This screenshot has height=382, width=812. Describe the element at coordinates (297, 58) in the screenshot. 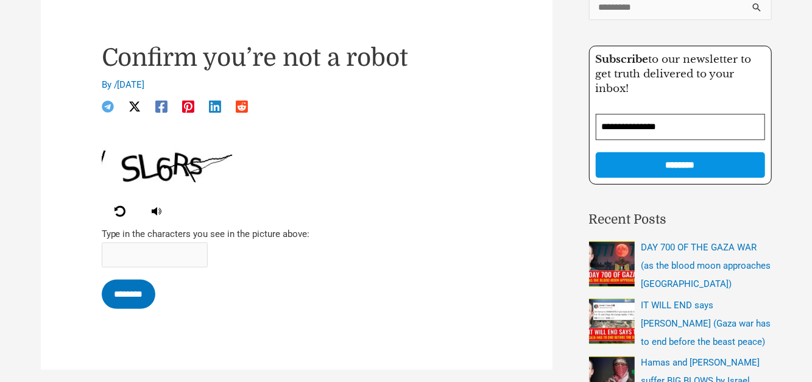

I see `h1: Confirm you’re not a robot` at that location.